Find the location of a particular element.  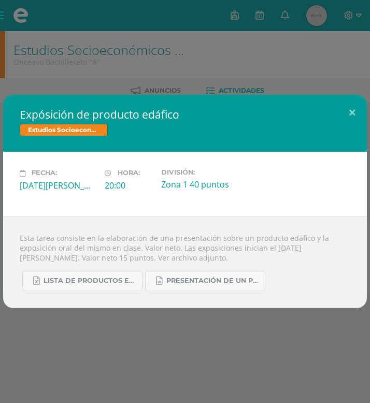

div: Esta tarea consiste en la elaboración de una presentación sobre un producto edáfico y la exposici... is located at coordinates (185, 262).